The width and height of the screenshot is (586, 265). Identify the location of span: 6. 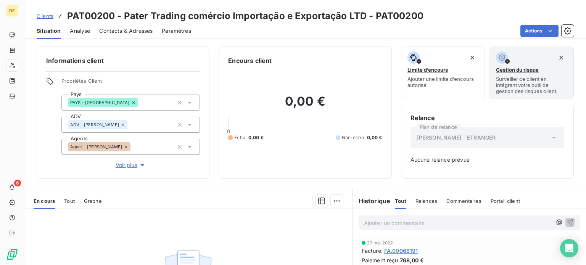
(18, 183).